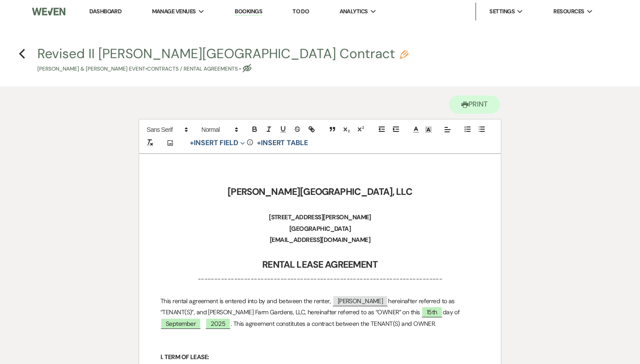 The width and height of the screenshot is (640, 364). What do you see at coordinates (428, 130) in the screenshot?
I see `span: Text Background Color` at bounding box center [428, 130].